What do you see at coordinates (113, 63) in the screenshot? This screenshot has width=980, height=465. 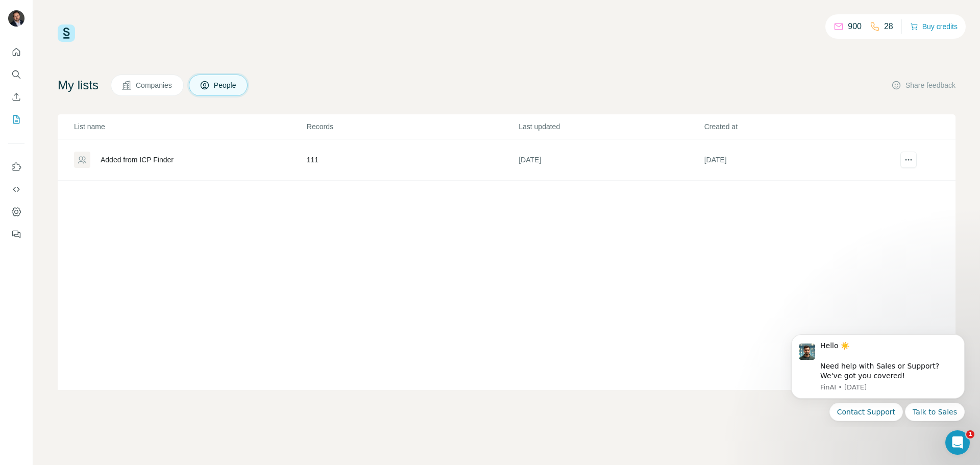 I see `p: Message from FinAI, sent 2d ago` at bounding box center [113, 63].